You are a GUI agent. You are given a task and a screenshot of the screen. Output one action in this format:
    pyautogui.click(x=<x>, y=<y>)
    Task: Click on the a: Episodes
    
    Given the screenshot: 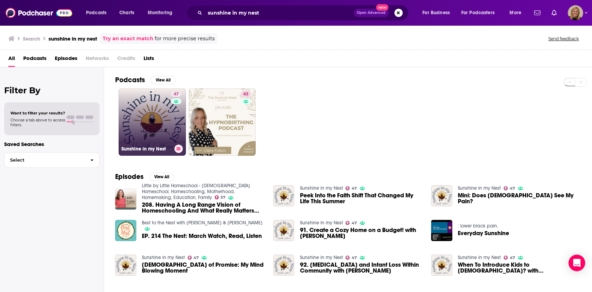 What is the action you would take?
    pyautogui.click(x=66, y=60)
    